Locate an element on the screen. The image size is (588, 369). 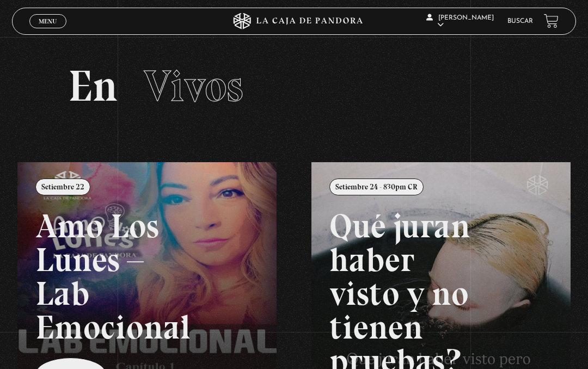
span: Cerrar is located at coordinates (48, 31).